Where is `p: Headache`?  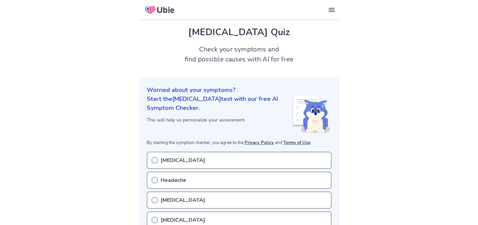 p: Headache is located at coordinates (173, 180).